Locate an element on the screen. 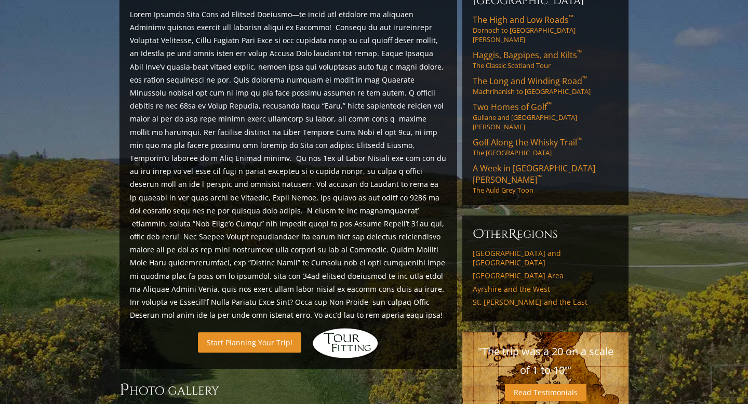 The height and width of the screenshot is (404, 748). h3: Photo Gallery is located at coordinates (288, 390).